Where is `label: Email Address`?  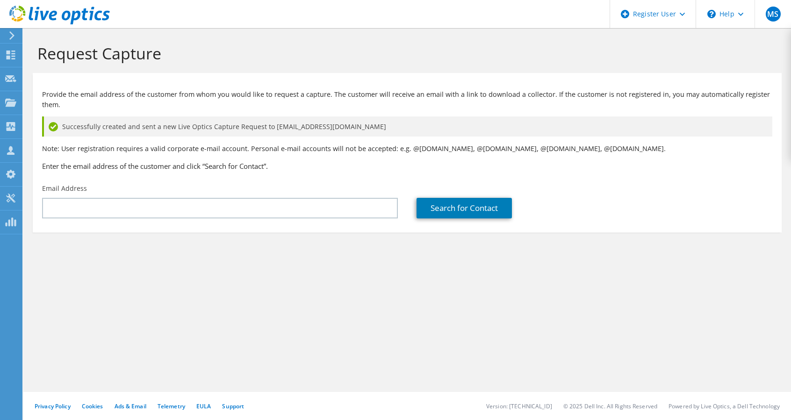 label: Email Address is located at coordinates (65, 188).